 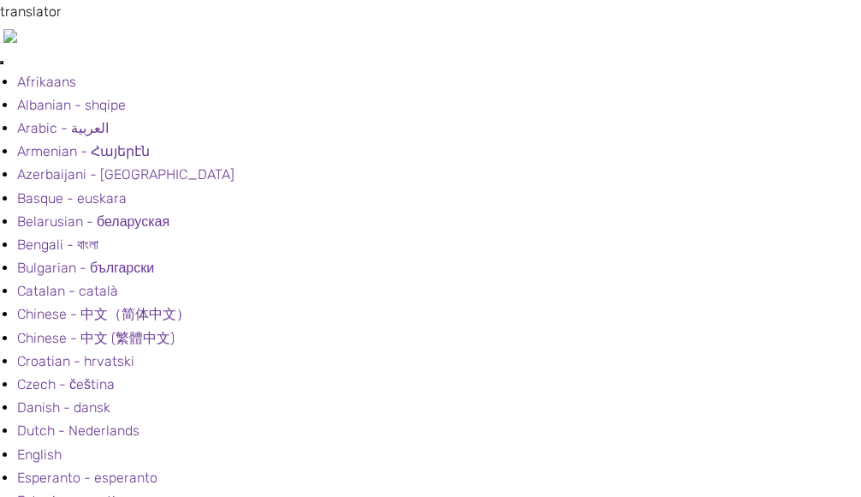 What do you see at coordinates (78, 430) in the screenshot?
I see `a: Dutch - Nederlands` at bounding box center [78, 430].